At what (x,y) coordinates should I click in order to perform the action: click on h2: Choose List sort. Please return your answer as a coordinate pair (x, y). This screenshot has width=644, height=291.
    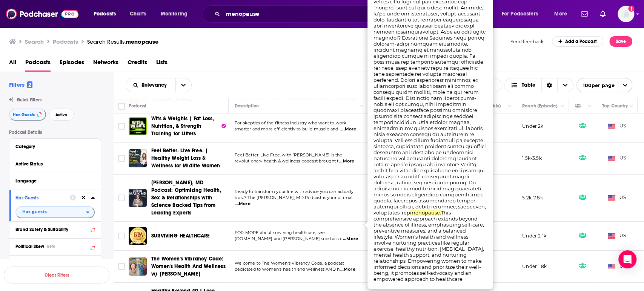
    Looking at the image, I should click on (158, 85).